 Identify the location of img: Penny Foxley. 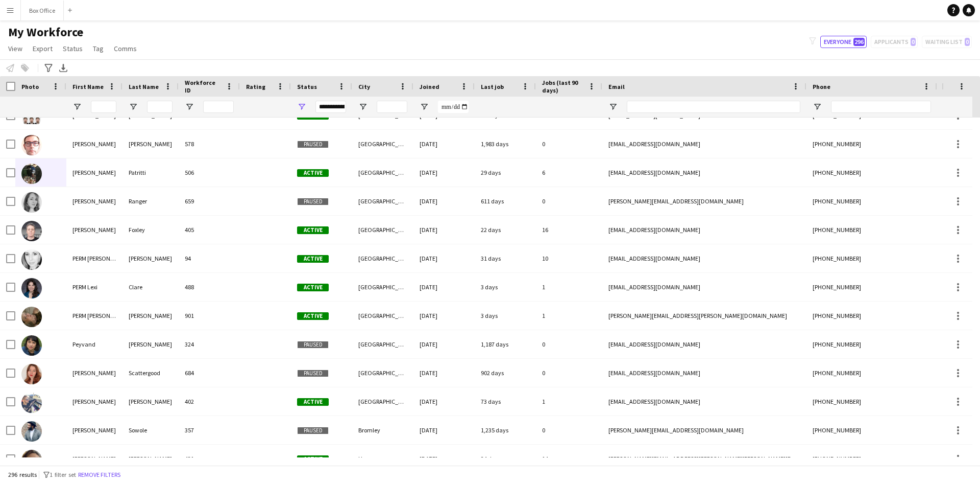
(31, 231).